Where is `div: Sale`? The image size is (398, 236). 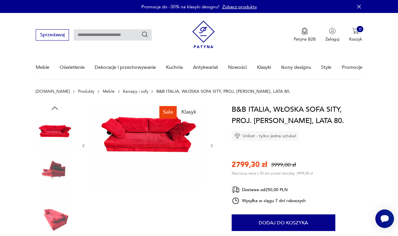
div: Sale is located at coordinates (168, 113).